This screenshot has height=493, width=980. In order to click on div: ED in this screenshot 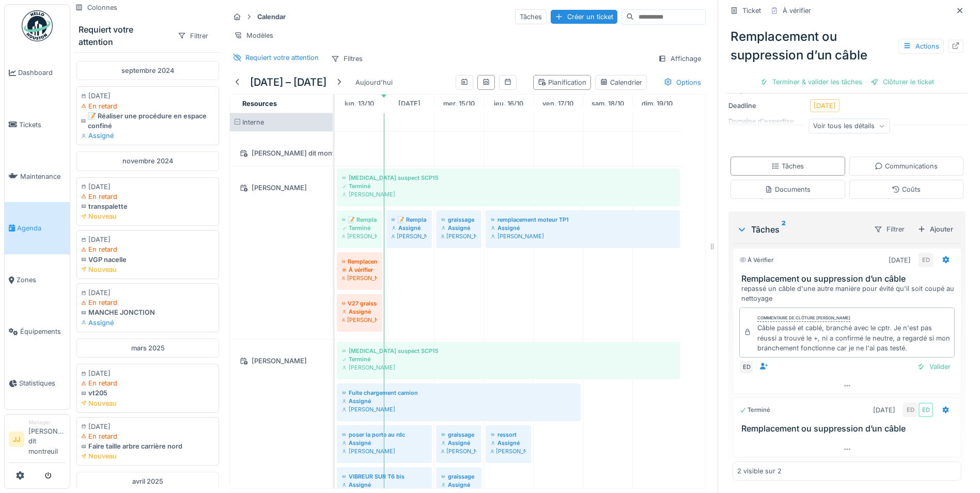, I will do `click(926, 260)`.